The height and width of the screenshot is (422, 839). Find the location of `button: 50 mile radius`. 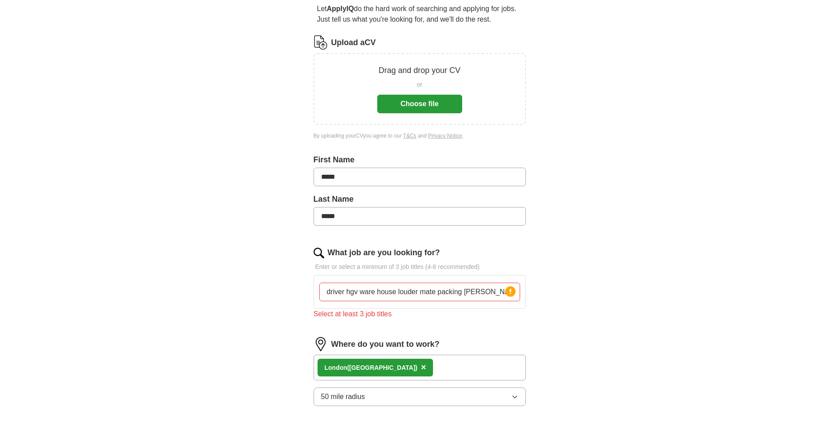

button: 50 mile radius is located at coordinates (420, 397).